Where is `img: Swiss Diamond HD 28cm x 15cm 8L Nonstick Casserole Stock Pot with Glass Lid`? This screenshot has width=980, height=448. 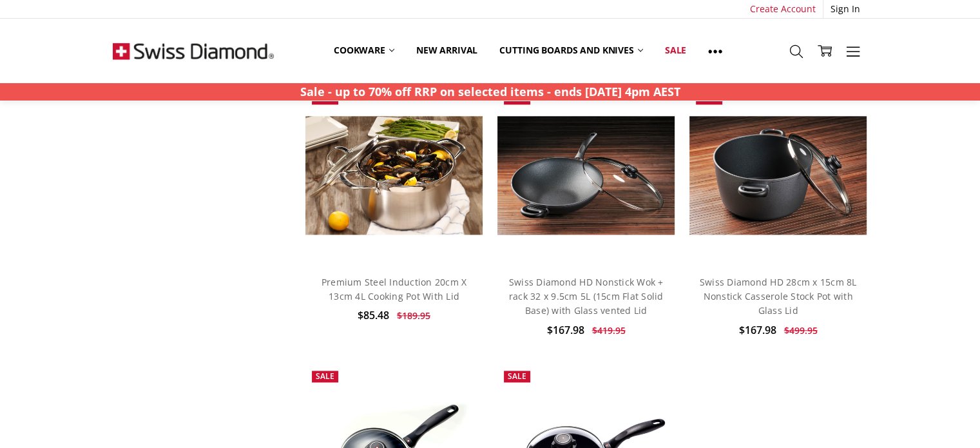 img: Swiss Diamond HD 28cm x 15cm 8L Nonstick Casserole Stock Pot with Glass Lid is located at coordinates (778, 174).